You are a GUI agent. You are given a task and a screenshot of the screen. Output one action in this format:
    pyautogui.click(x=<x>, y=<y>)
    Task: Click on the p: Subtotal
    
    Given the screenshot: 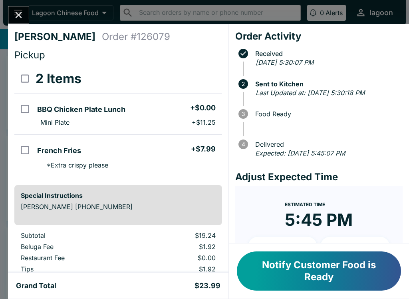 What is the action you would take?
    pyautogui.click(x=73, y=235)
    